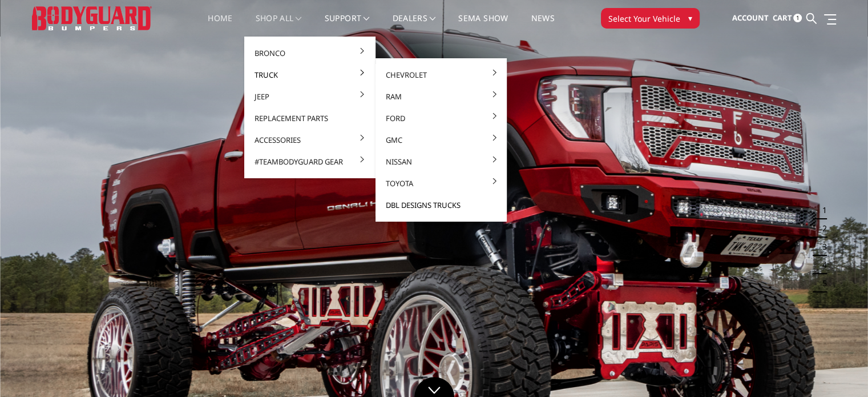 This screenshot has width=868, height=397. What do you see at coordinates (483, 26) in the screenshot?
I see `a: SEMA Show` at bounding box center [483, 26].